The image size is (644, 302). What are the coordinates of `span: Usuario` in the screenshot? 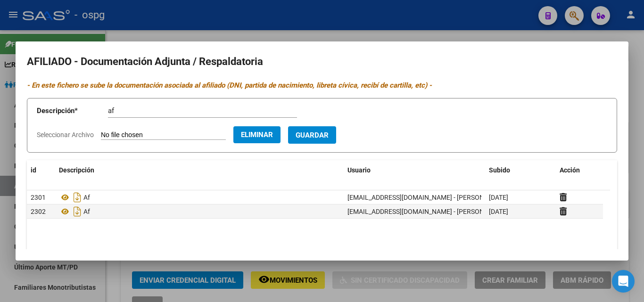 It's located at (359, 170).